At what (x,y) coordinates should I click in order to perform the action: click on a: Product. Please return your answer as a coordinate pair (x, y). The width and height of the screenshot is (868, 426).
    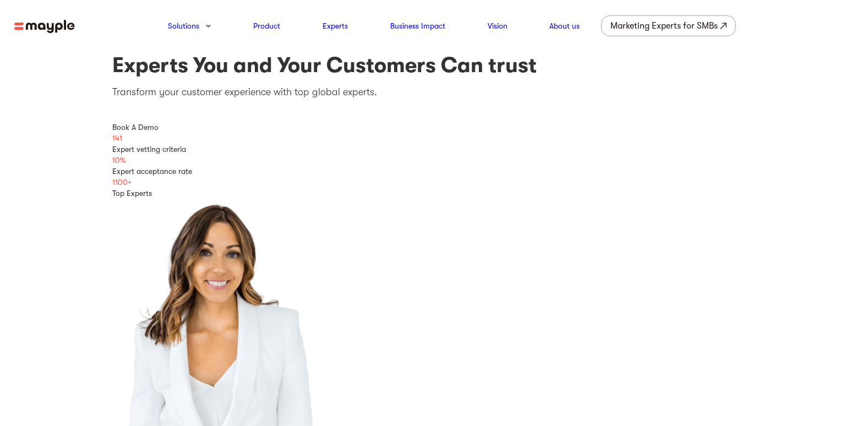
    Looking at the image, I should click on (267, 26).